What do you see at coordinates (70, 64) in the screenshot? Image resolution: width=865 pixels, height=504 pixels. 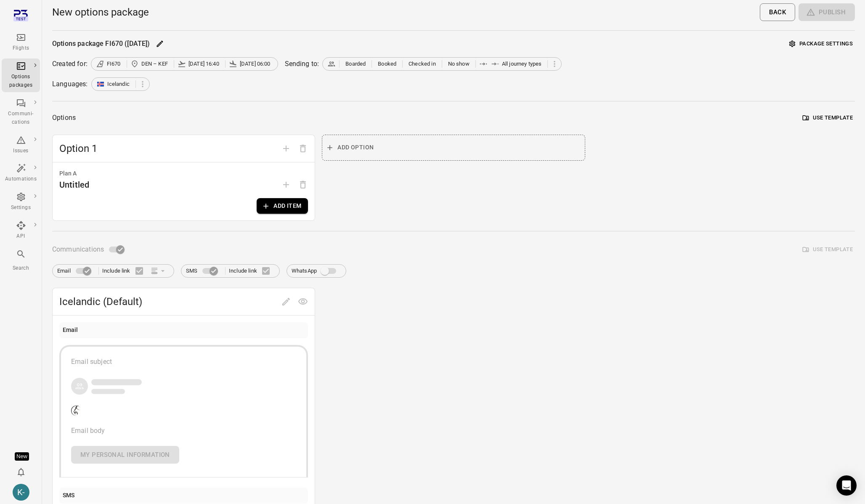 I see `div: Created for:` at bounding box center [70, 64].